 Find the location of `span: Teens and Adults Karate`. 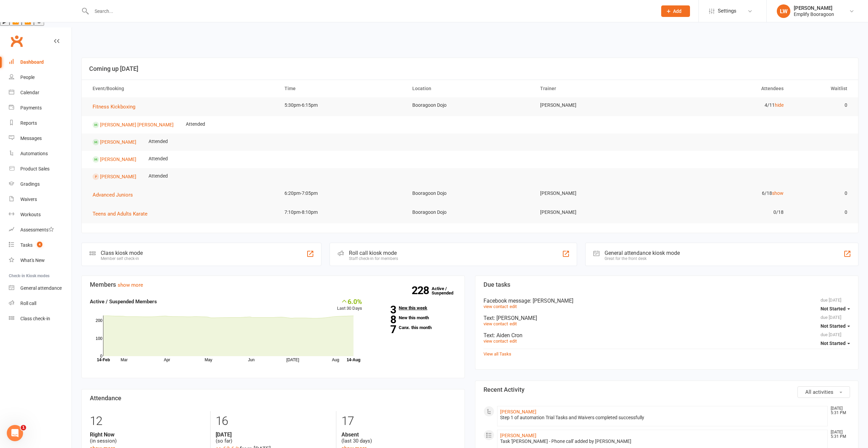

span: Teens and Adults Karate is located at coordinates (120, 214).